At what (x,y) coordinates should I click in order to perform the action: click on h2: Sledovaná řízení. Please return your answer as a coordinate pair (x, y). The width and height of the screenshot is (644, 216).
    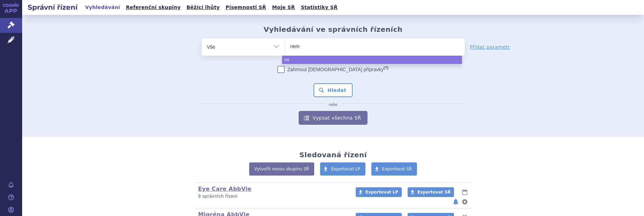
    Looking at the image, I should click on (333, 155).